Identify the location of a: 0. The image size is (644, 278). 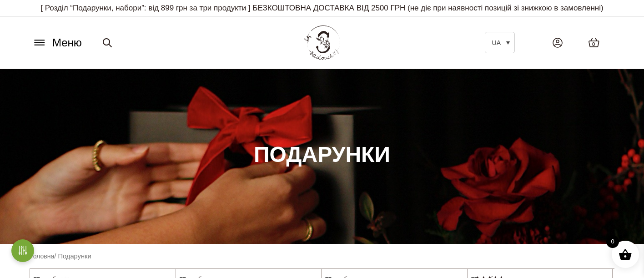
(594, 42).